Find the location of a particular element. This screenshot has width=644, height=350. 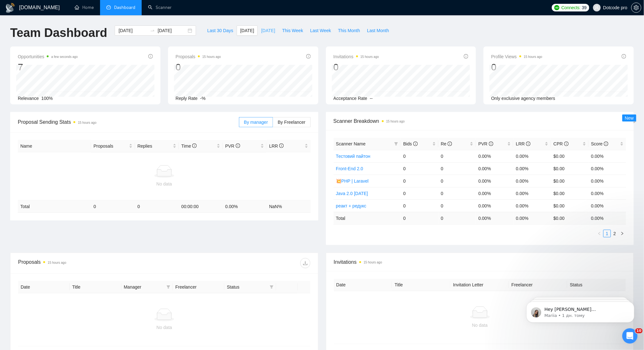

span: dashboard is located at coordinates (109, 7).